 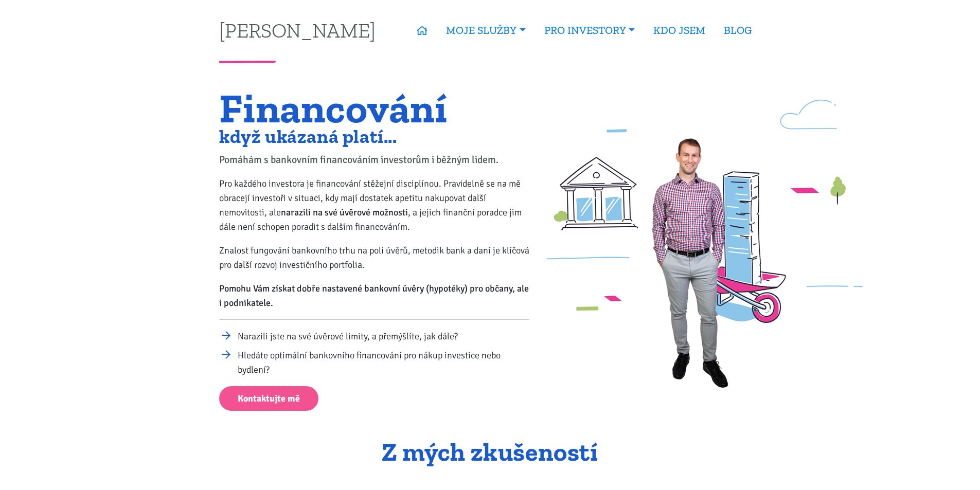 I want to click on a: MOJE SLUŽBY, so click(x=485, y=30).